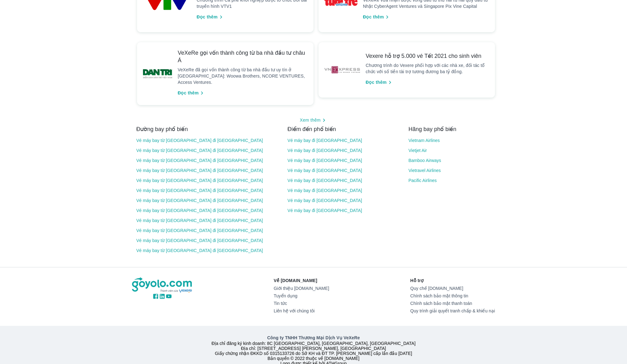 The width and height of the screenshot is (627, 364). Describe the element at coordinates (243, 57) in the screenshot. I see `span: VeXeRe gọi vốn thành công từ ba nhà đầu tư châu Á` at that location.